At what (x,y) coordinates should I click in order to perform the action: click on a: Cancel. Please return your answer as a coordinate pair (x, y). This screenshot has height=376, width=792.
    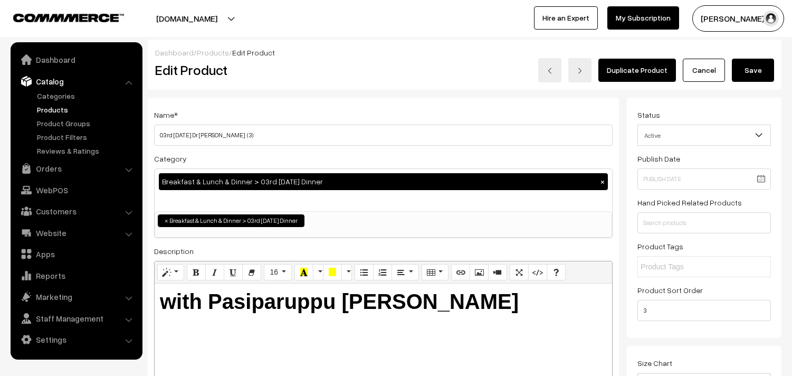
    Looking at the image, I should click on (704, 70).